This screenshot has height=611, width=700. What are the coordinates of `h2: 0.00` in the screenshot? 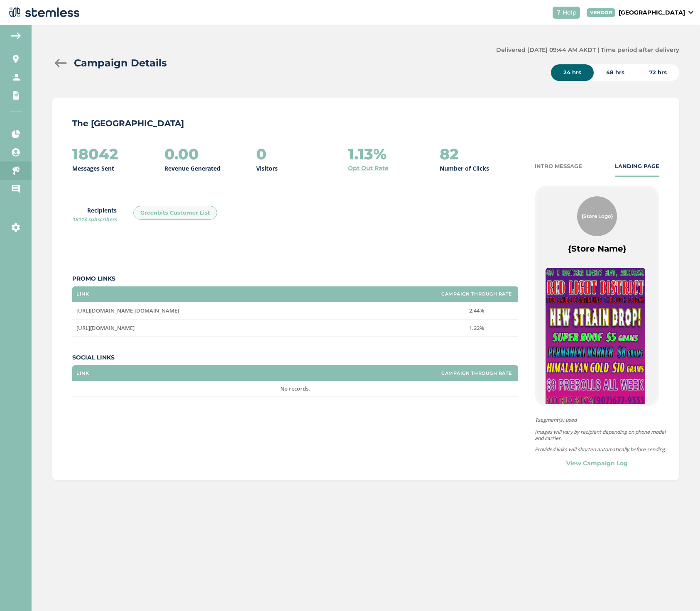 It's located at (182, 154).